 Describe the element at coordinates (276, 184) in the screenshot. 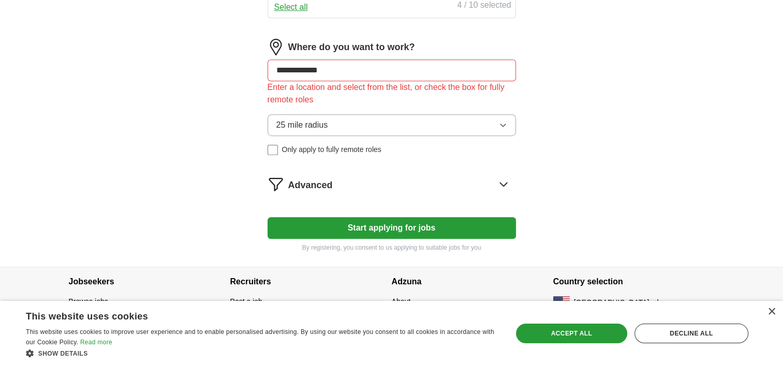

I see `img: filter` at that location.